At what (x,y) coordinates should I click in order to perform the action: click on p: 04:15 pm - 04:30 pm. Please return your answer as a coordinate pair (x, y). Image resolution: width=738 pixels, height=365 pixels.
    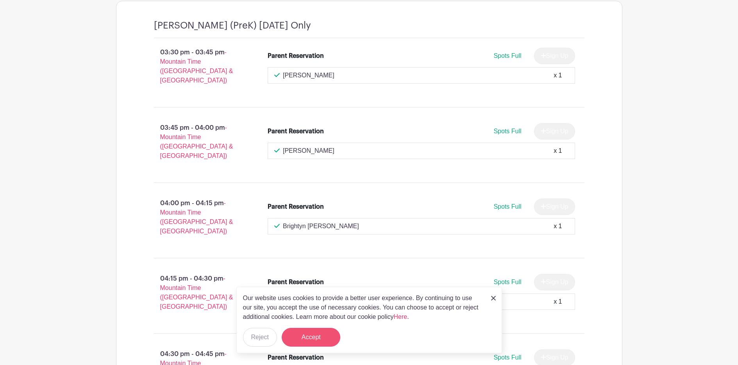
    Looking at the image, I should click on (198, 293).